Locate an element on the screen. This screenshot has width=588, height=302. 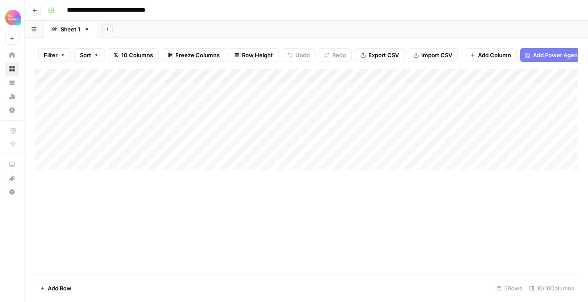
span: 10 Columns is located at coordinates (137, 55).